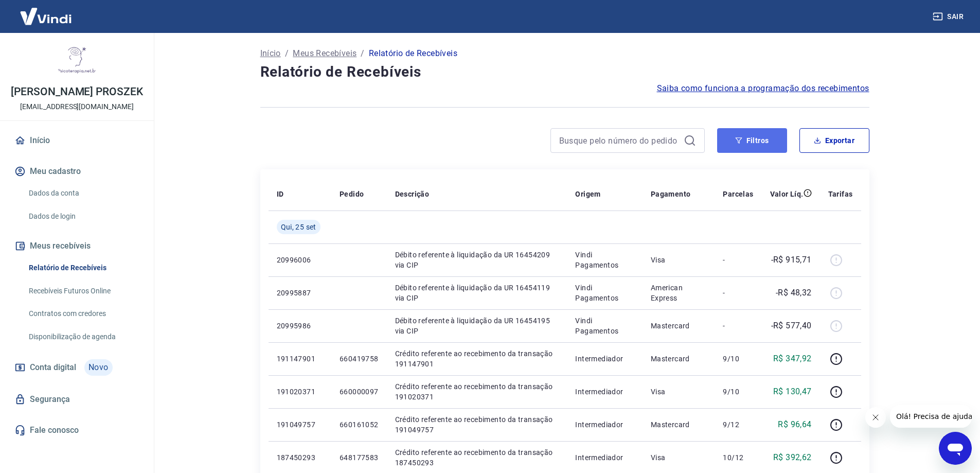 The height and width of the screenshot is (473, 980). What do you see at coordinates (763, 89) in the screenshot?
I see `a: Saiba como funciona a programação dos recebimentos` at bounding box center [763, 89].